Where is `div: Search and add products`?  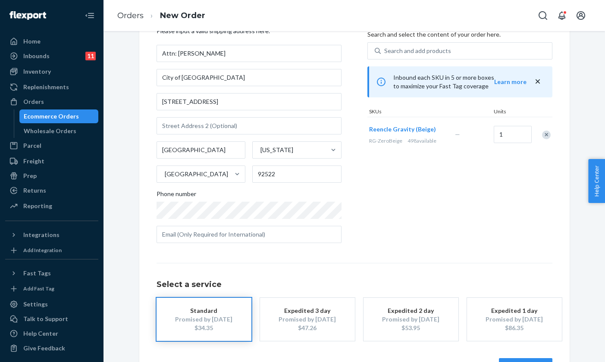
div: Search and add products is located at coordinates (417, 51).